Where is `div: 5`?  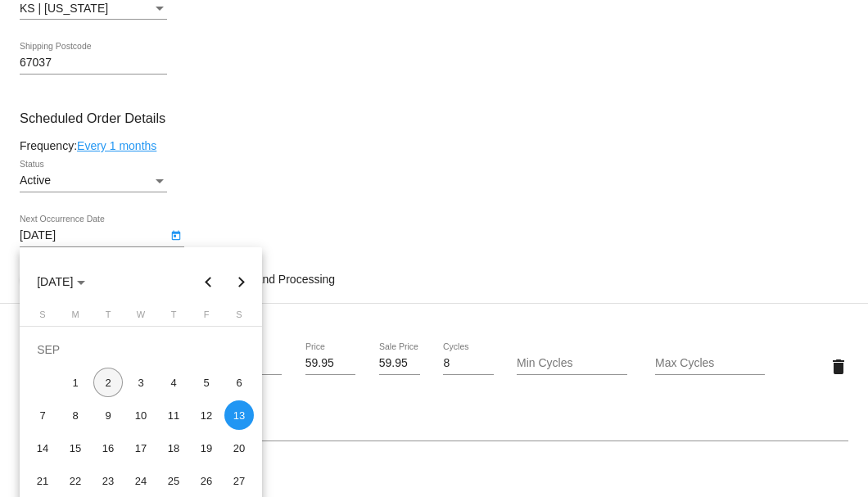 div: 5 is located at coordinates (206, 383).